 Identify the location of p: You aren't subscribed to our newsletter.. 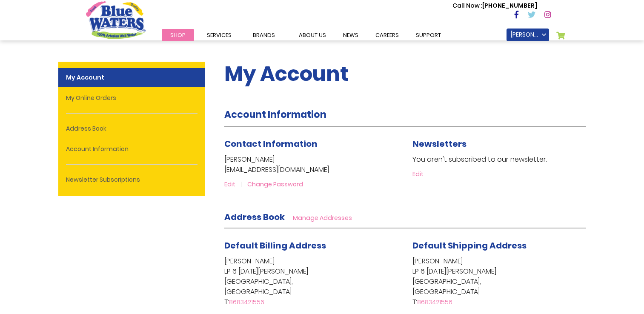
(499, 159).